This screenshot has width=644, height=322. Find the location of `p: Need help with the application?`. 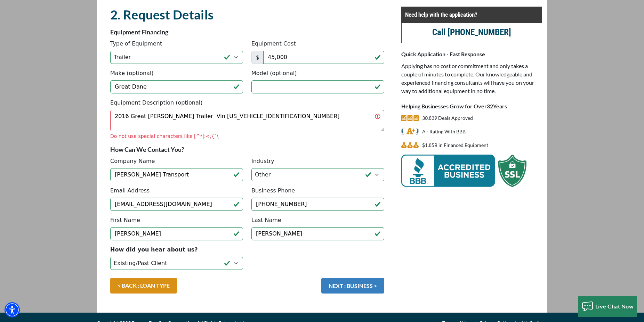

p: Need help with the application? is located at coordinates (472, 15).